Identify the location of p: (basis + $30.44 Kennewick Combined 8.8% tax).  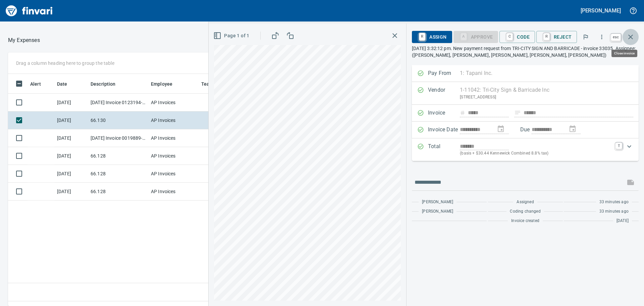
(536, 154).